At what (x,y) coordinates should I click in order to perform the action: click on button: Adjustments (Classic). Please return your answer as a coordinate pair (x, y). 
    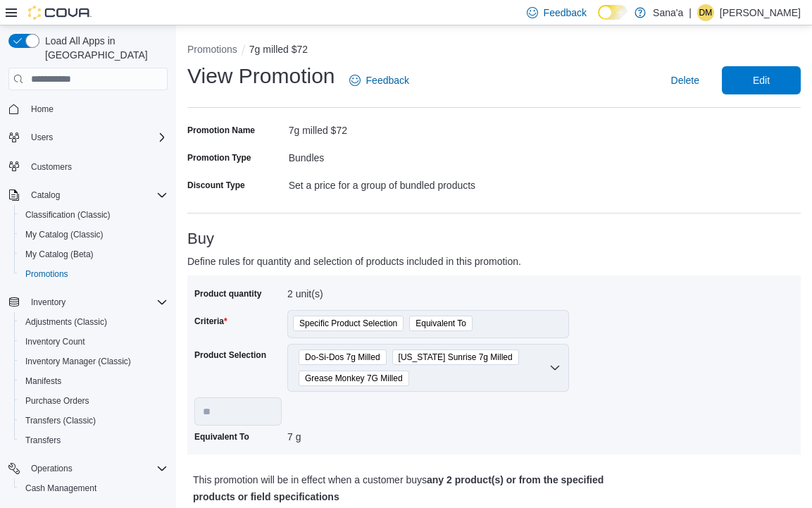
    Looking at the image, I should click on (94, 322).